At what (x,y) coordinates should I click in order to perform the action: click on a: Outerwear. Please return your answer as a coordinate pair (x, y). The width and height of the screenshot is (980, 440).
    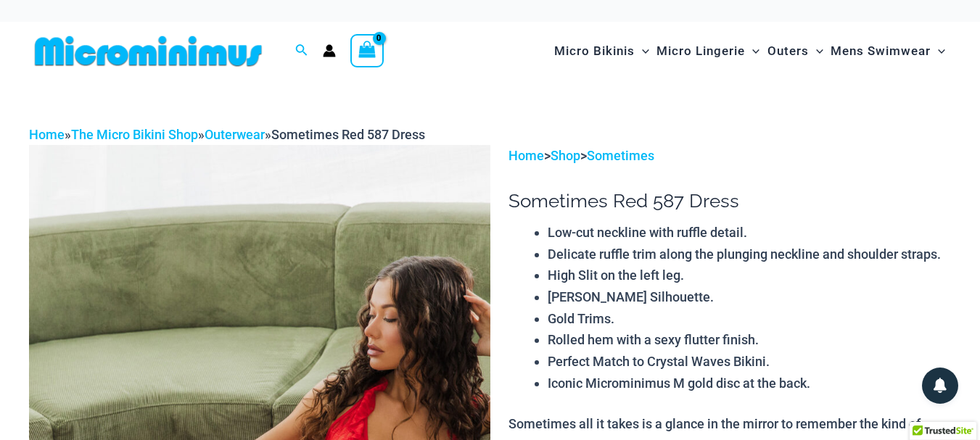
    Looking at the image, I should click on (234, 134).